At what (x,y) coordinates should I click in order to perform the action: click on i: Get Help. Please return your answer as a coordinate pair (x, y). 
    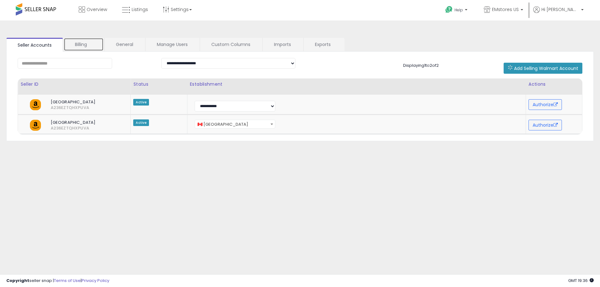
    Looking at the image, I should click on (449, 9).